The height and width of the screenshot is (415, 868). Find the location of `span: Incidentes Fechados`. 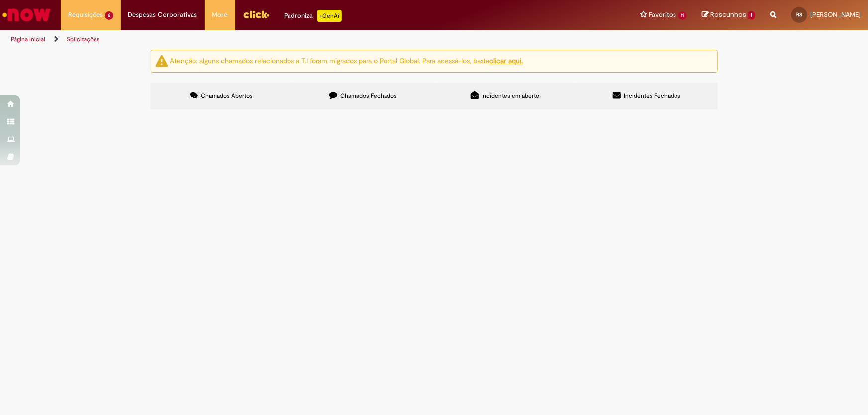

span: Incidentes Fechados is located at coordinates (652, 96).